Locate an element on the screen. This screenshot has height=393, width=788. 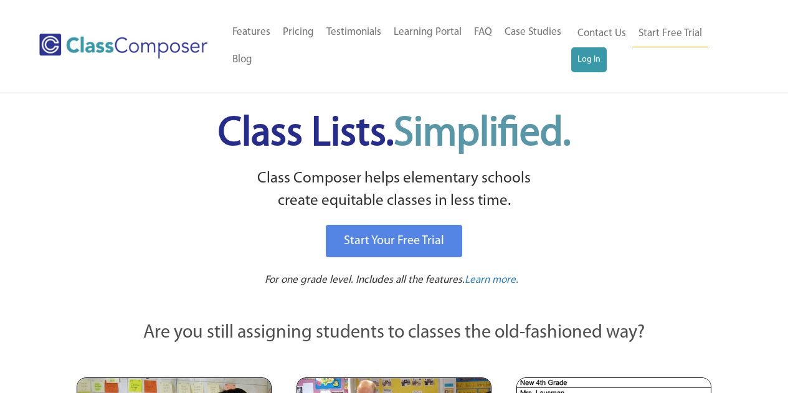
a: FAQ is located at coordinates (483, 32).